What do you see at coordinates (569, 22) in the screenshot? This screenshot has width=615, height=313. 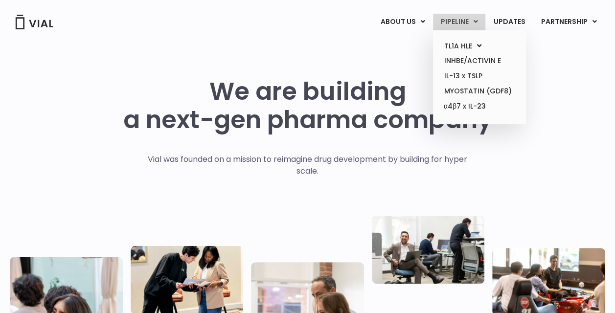 I see `a: PARTNERSHIPMenu Toggle` at bounding box center [569, 22].